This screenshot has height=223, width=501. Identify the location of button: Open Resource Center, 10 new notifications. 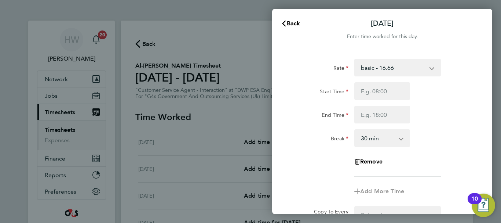
(483, 205).